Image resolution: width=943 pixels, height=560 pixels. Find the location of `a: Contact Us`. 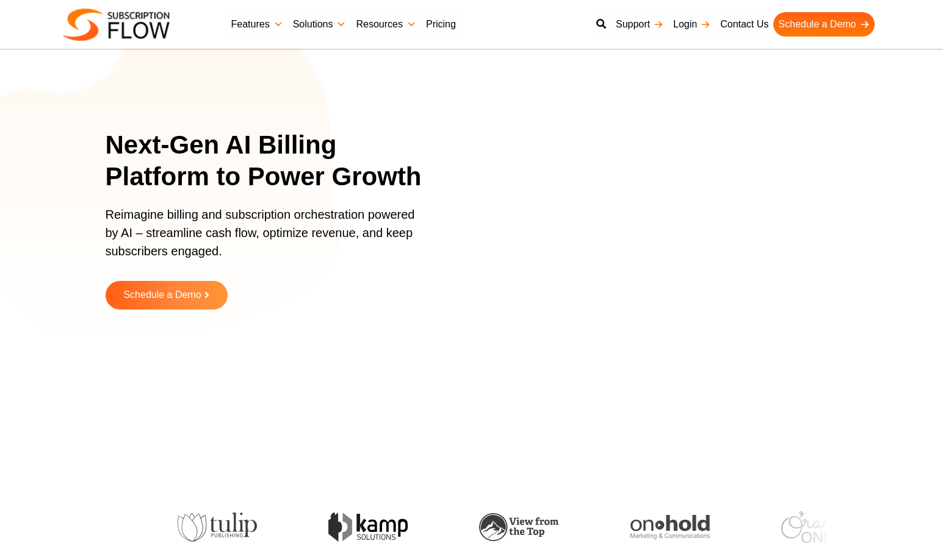

a: Contact Us is located at coordinates (744, 24).